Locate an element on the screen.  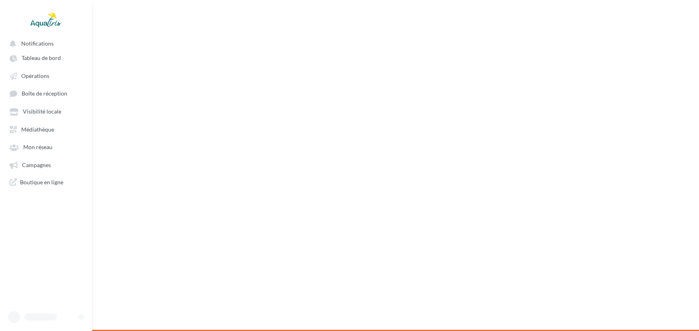
span: Visibilité locale is located at coordinates (42, 112).